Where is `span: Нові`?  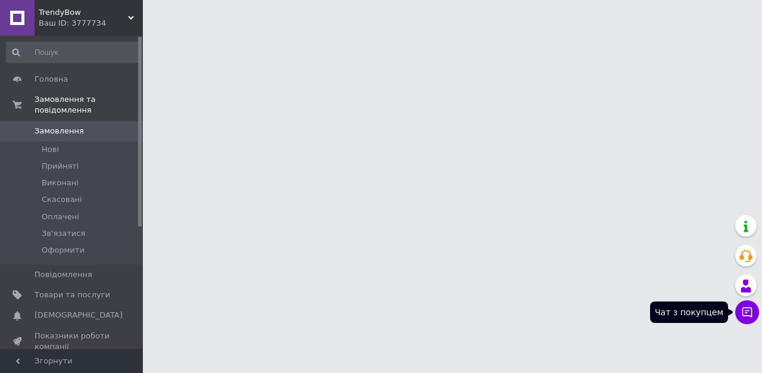 span: Нові is located at coordinates (50, 149).